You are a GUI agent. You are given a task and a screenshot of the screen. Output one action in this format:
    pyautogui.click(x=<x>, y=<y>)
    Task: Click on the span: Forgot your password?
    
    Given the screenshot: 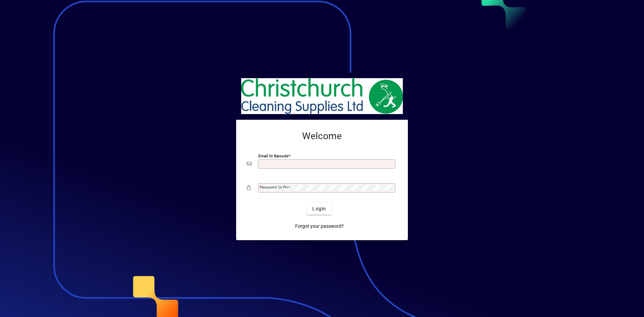 What is the action you would take?
    pyautogui.click(x=319, y=226)
    